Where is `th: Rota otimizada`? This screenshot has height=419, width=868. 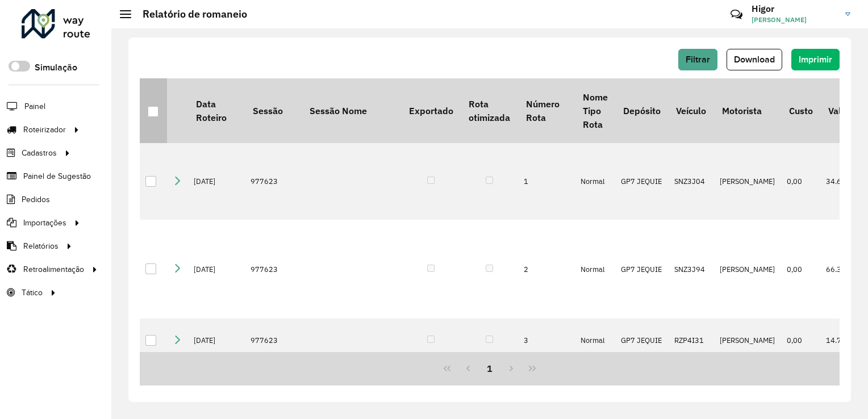
th: Rota otimizada is located at coordinates (489, 111).